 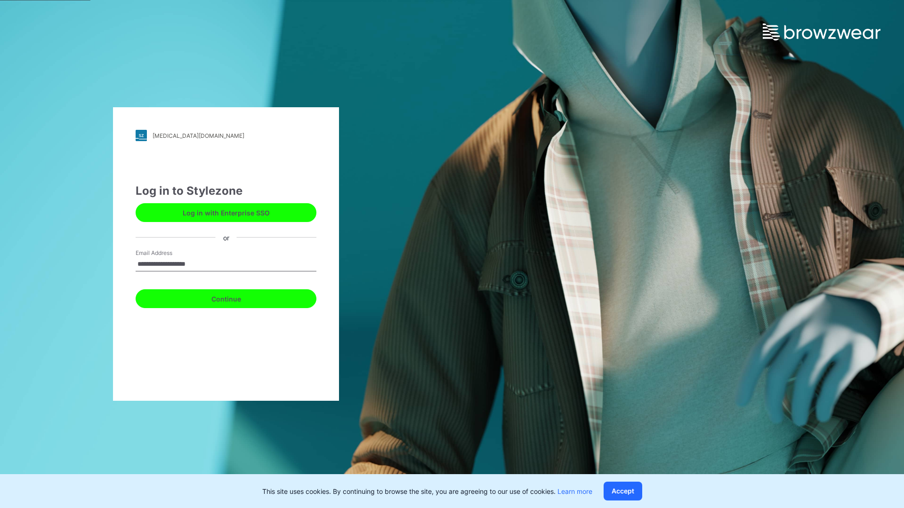 What do you see at coordinates (623, 491) in the screenshot?
I see `button: Accept` at bounding box center [623, 491].